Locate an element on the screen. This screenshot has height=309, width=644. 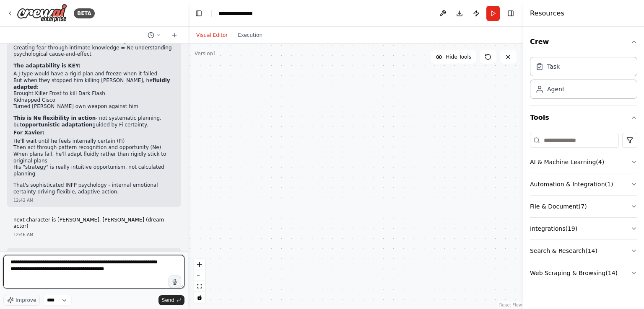
strong: This is Ne flexibility in action is located at coordinates (55, 118).